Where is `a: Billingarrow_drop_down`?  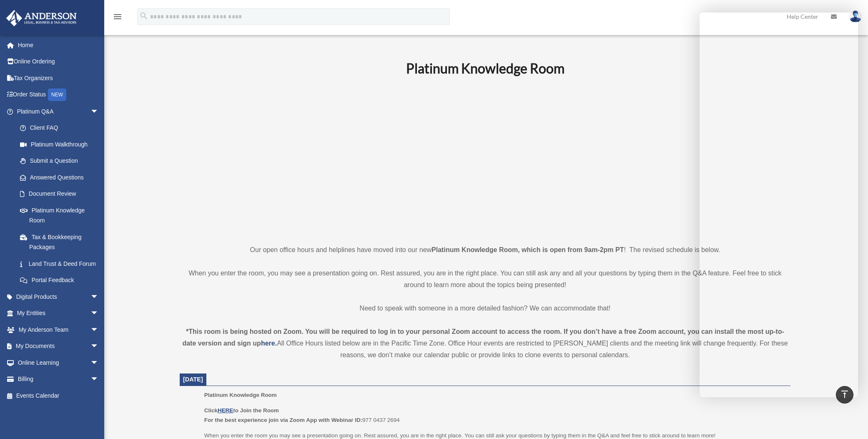 a: Billingarrow_drop_down is located at coordinates (59, 379).